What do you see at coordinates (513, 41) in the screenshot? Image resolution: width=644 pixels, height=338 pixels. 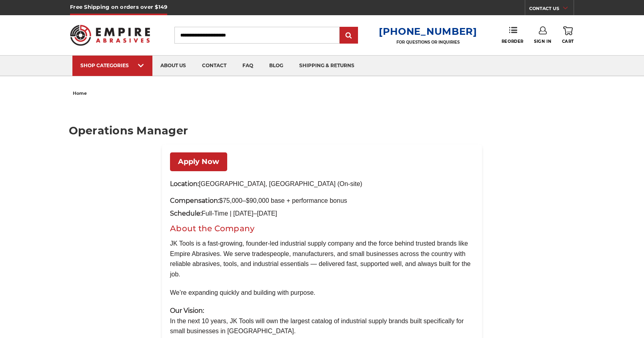 I see `span: Reorder` at bounding box center [513, 41].